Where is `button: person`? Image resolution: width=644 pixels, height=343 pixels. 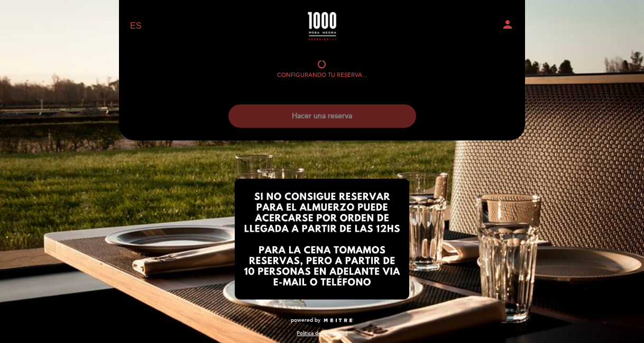 button: person is located at coordinates (508, 26).